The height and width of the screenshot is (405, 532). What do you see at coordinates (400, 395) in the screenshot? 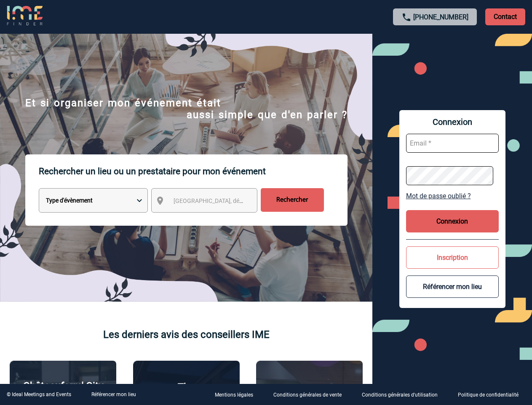
I see `p: Conditions générales d'utilisation` at bounding box center [400, 395].